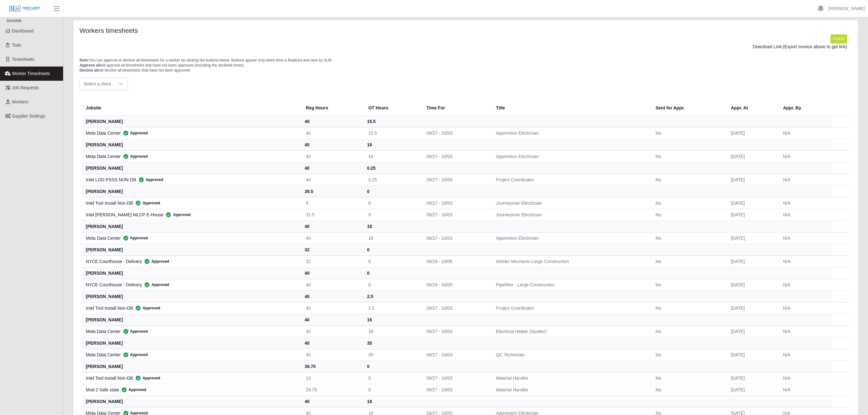 The width and height of the screenshot is (868, 415). What do you see at coordinates (392, 319) in the screenshot?
I see `th: 16` at bounding box center [392, 319].